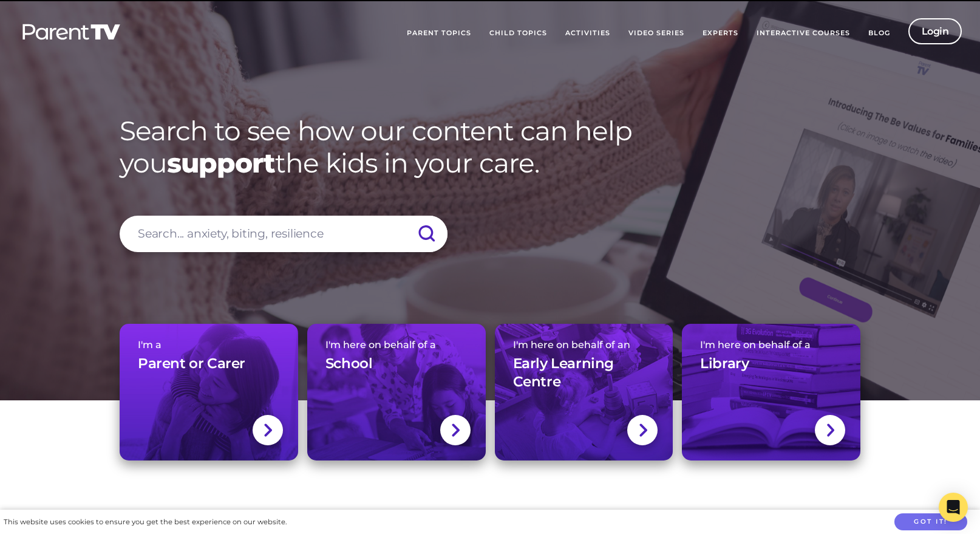  What do you see at coordinates (439, 34) in the screenshot?
I see `a: Parent Topics` at bounding box center [439, 34].